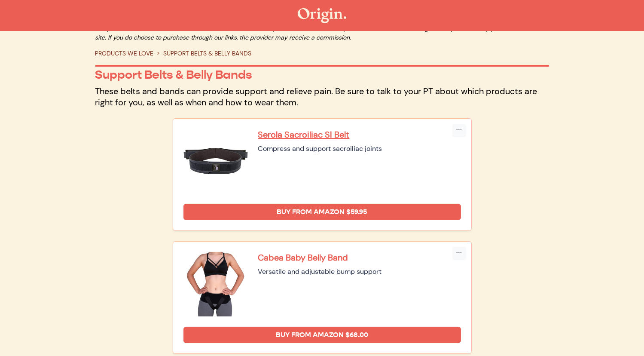  I want to click on li: SUPPORT BELTS & BELLY BANDS, so click(202, 54).